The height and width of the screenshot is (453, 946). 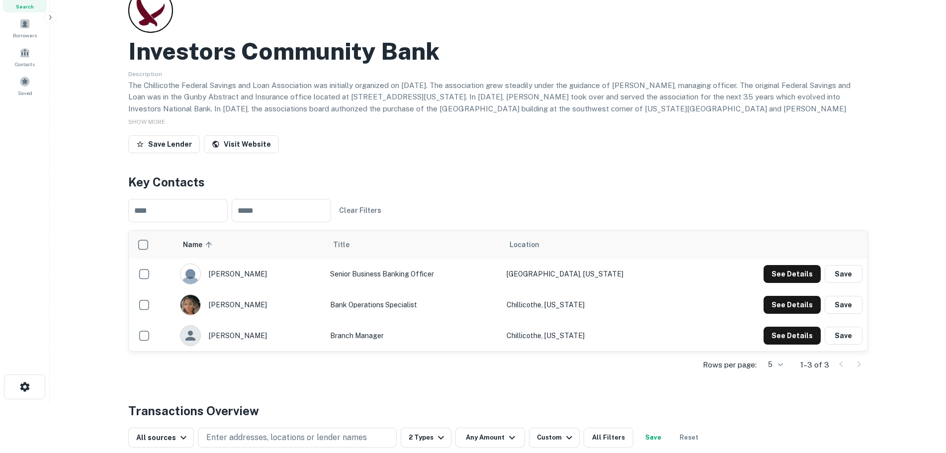 I want to click on div: Saved, so click(x=25, y=85).